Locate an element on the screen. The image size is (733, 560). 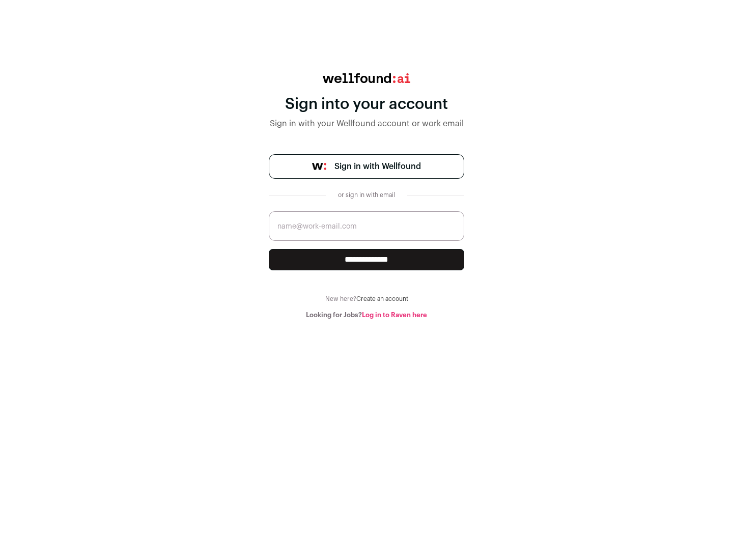
div: or sign in with email is located at coordinates (367, 195).